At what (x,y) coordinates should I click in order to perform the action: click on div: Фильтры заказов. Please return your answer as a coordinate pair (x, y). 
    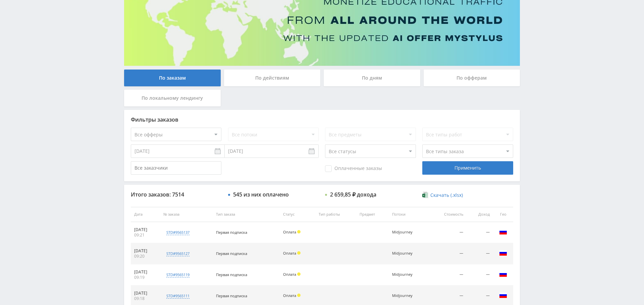
    Looking at the image, I should click on (322, 120).